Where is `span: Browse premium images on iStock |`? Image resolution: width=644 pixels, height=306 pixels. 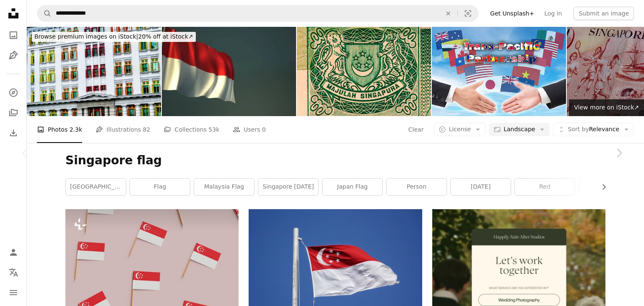
span: Browse premium images on iStock | is located at coordinates (86, 36).